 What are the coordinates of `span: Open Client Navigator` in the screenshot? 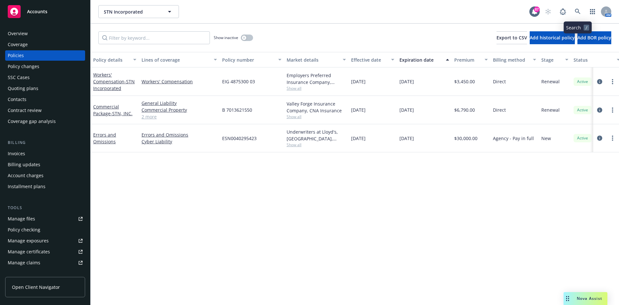 It's located at (36, 287).